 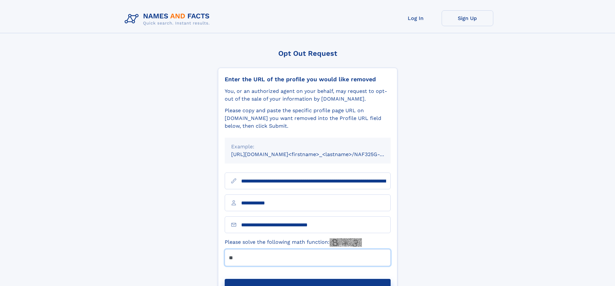 What do you see at coordinates (416, 18) in the screenshot?
I see `a: Log In` at bounding box center [416, 18].